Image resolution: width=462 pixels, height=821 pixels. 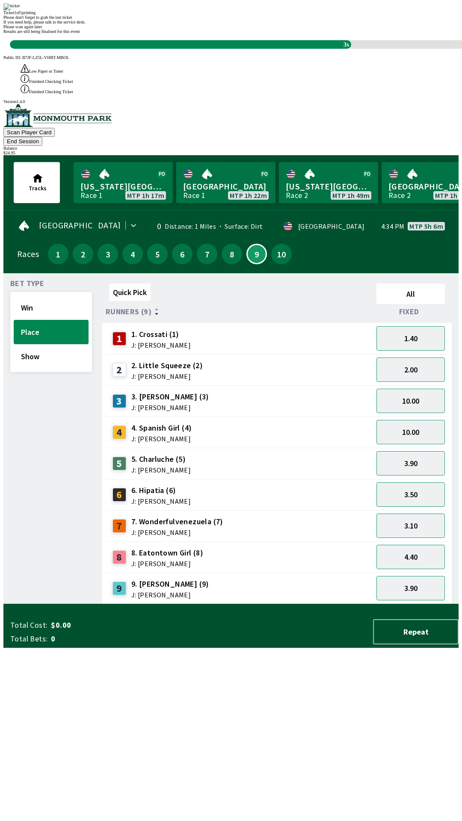 I want to click on div: Ticket 1 of 1 printing, so click(x=231, y=12).